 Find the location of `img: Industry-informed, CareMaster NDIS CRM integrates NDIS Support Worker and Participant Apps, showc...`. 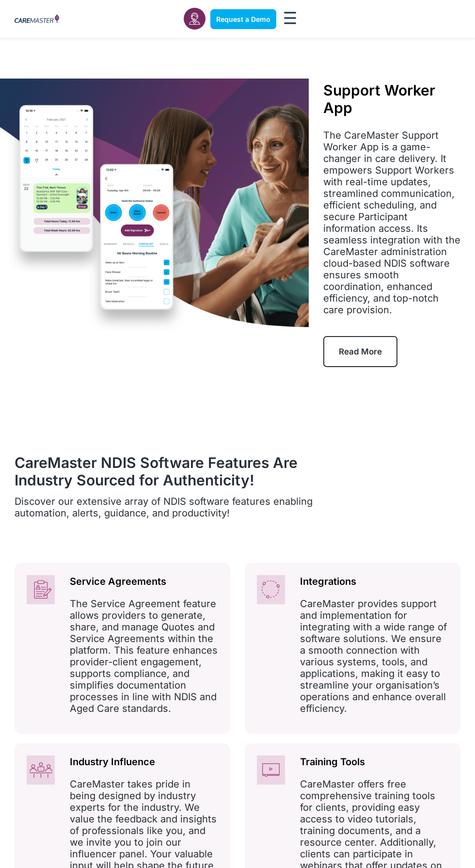

img: Industry-informed, CareMaster NDIS CRM integrates NDIS Support Worker and Participant Apps, showc... is located at coordinates (41, 769).